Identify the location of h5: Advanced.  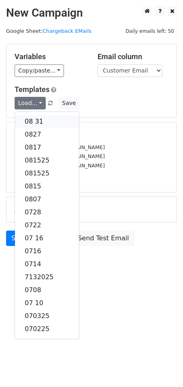
(92, 210).